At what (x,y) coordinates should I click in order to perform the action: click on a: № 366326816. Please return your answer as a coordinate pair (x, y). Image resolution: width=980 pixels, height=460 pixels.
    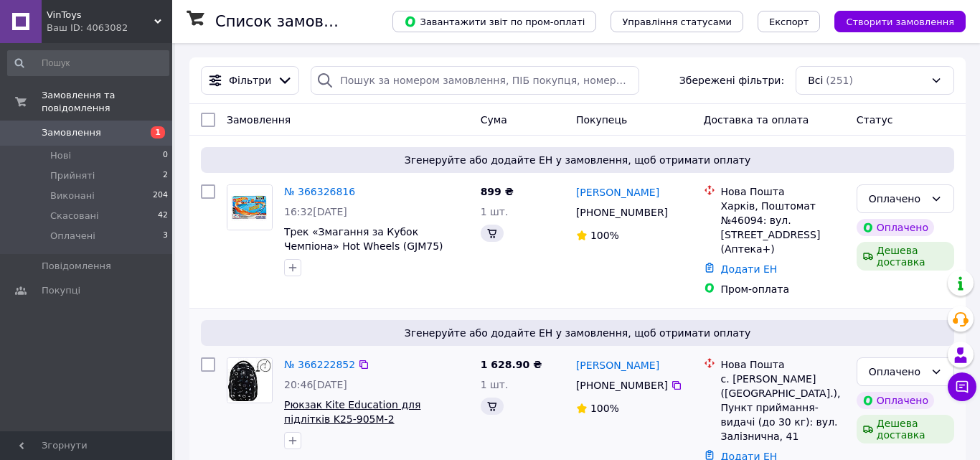
    Looking at the image, I should click on (319, 192).